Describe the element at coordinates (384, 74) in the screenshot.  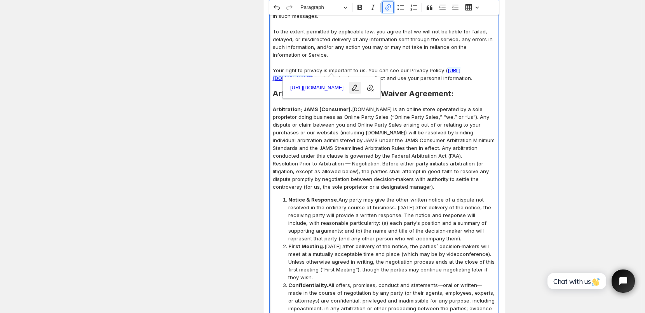
I see `p: Your right to privacy is important to us. You can see our Privacy Policy ( ) to determine how we ...` at that location.